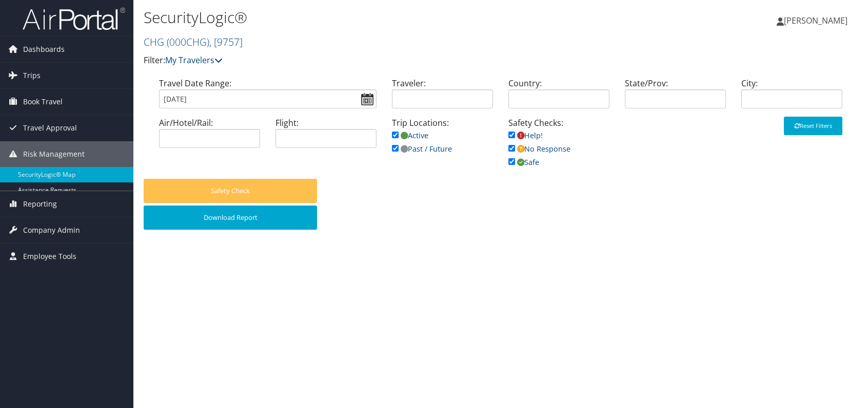 The width and height of the screenshot is (868, 408). Describe the element at coordinates (193, 42) in the screenshot. I see `a: CHG` at that location.